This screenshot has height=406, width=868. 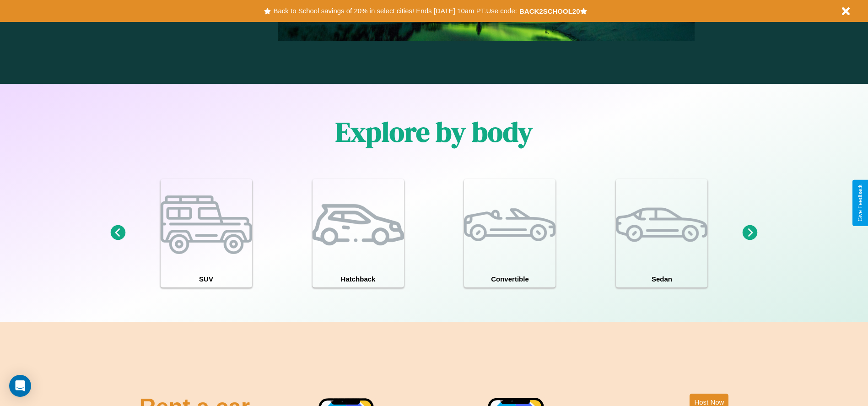 What do you see at coordinates (549, 11) in the screenshot?
I see `b: BACK2SCHOOL20` at bounding box center [549, 11].